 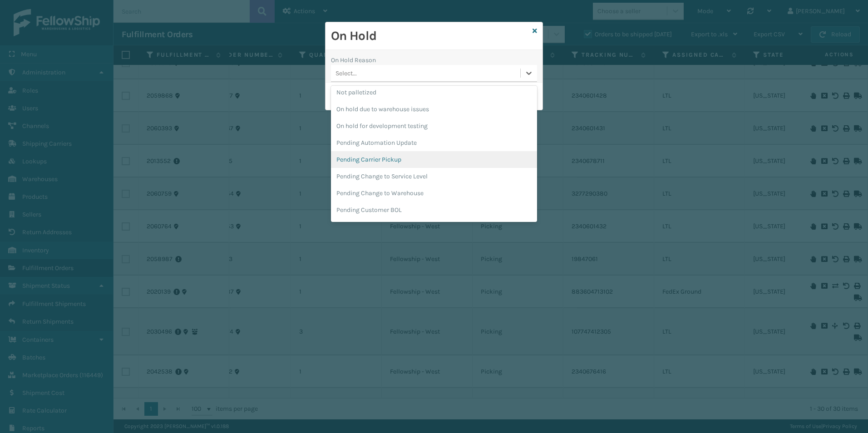 I want to click on div: Pending Customer BOL, so click(x=434, y=210).